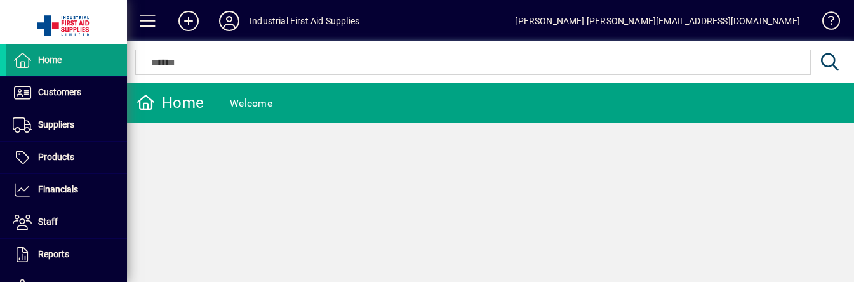 The width and height of the screenshot is (854, 282). Describe the element at coordinates (251, 104) in the screenshot. I see `div: Welcome` at that location.